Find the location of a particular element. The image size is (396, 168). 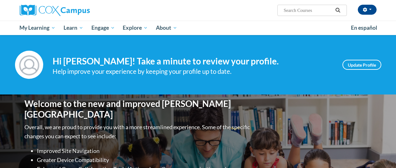

span: Explore is located at coordinates (135, 28).